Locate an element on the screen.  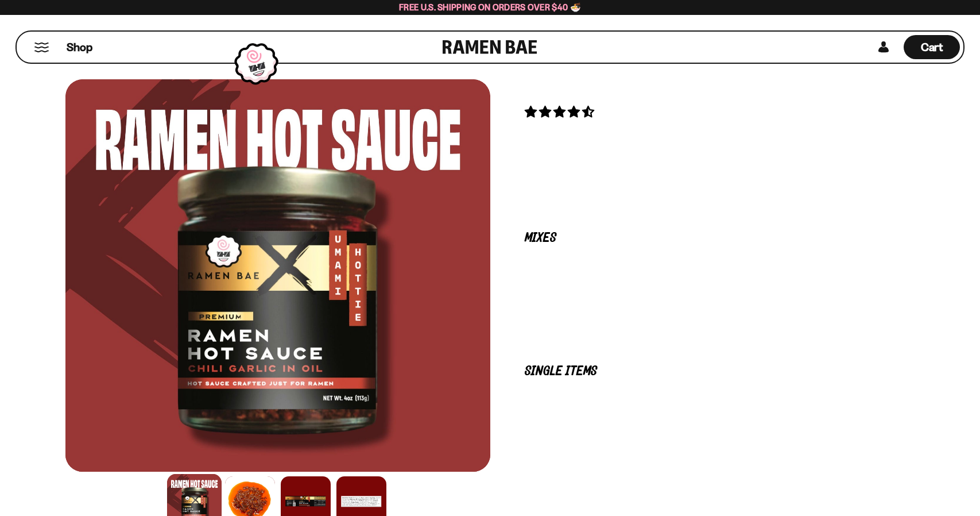
span: Cart is located at coordinates (932, 47).